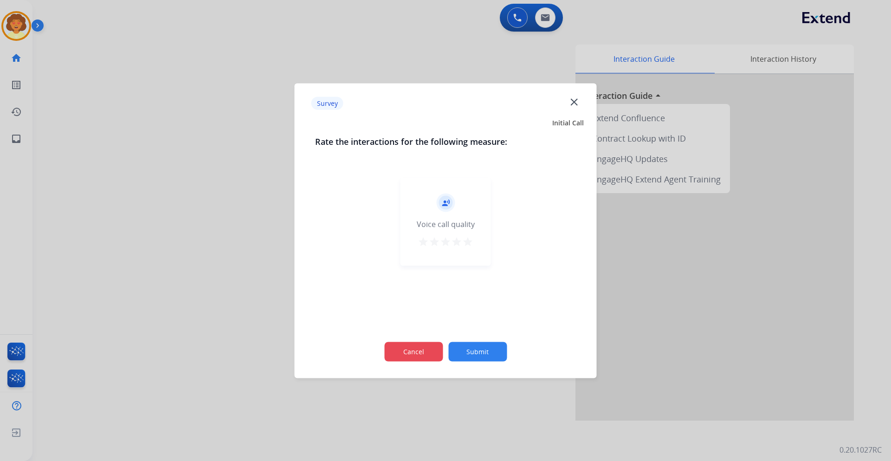 The height and width of the screenshot is (461, 891). What do you see at coordinates (446, 224) in the screenshot?
I see `div: Voice call quality` at bounding box center [446, 224].